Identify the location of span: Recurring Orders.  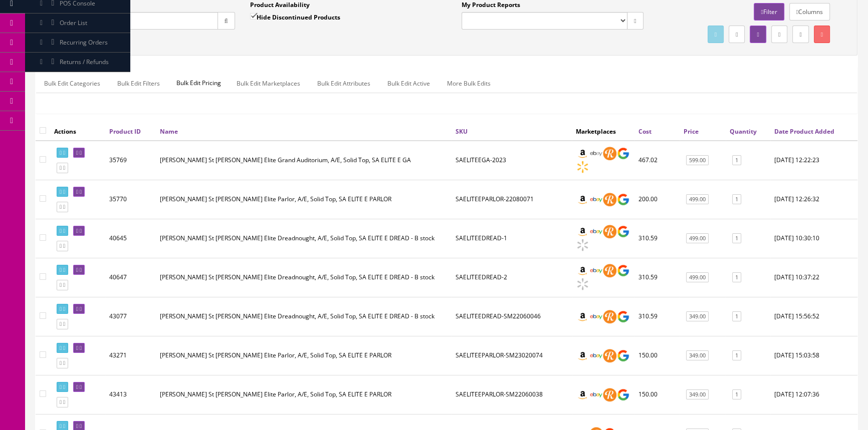
(84, 42).